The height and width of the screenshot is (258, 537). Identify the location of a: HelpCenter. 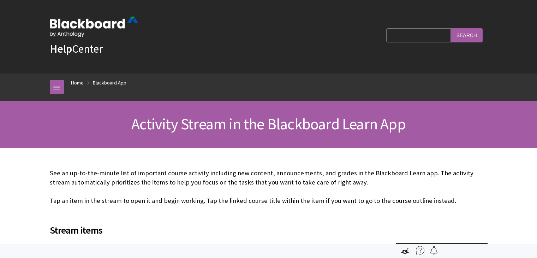
(76, 49).